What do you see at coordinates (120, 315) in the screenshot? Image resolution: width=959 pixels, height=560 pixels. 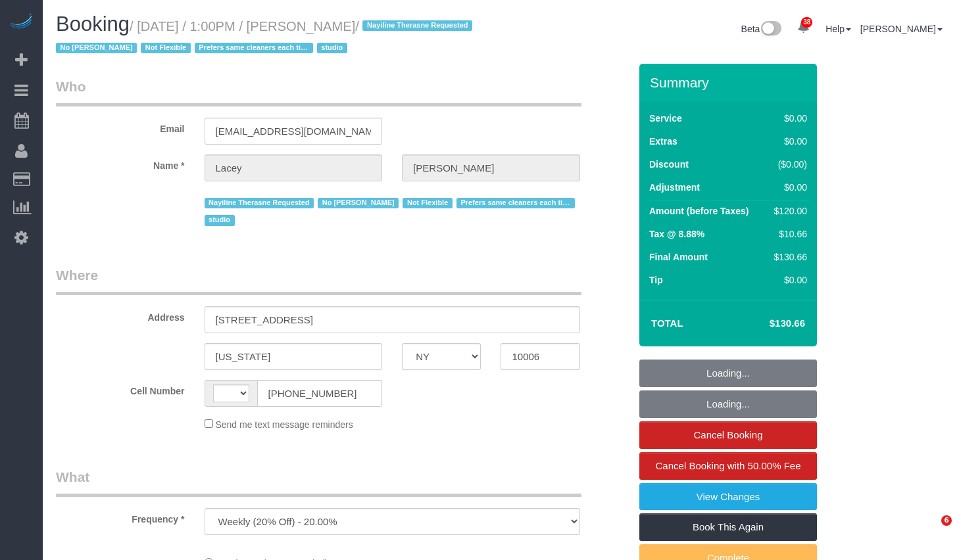 I see `label: Address` at bounding box center [120, 315].